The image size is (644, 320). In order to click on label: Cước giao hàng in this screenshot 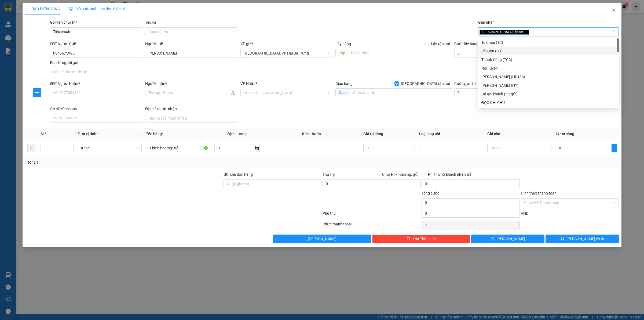, I will do `click(467, 83)`.